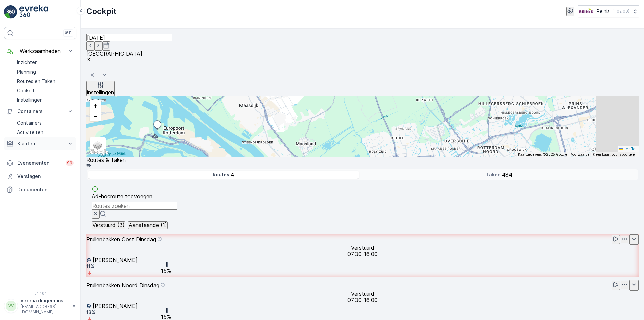  Describe the element at coordinates (129, 38) in the screenshot. I see `input: dd/mm/yyyy` at that location.